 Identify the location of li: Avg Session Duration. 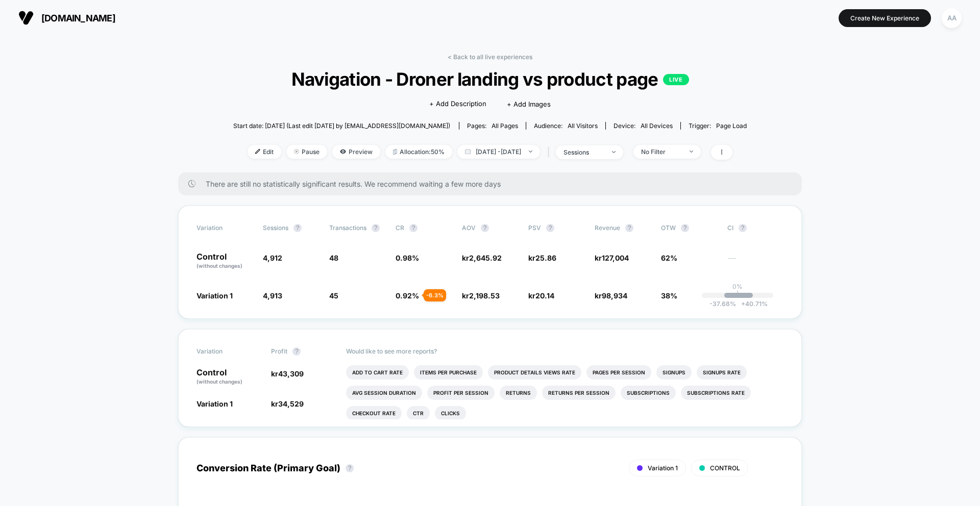
(384, 392).